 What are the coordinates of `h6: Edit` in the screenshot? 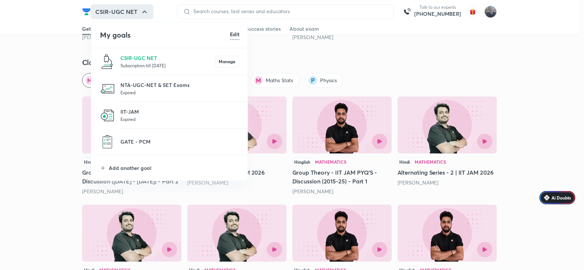 It's located at (235, 34).